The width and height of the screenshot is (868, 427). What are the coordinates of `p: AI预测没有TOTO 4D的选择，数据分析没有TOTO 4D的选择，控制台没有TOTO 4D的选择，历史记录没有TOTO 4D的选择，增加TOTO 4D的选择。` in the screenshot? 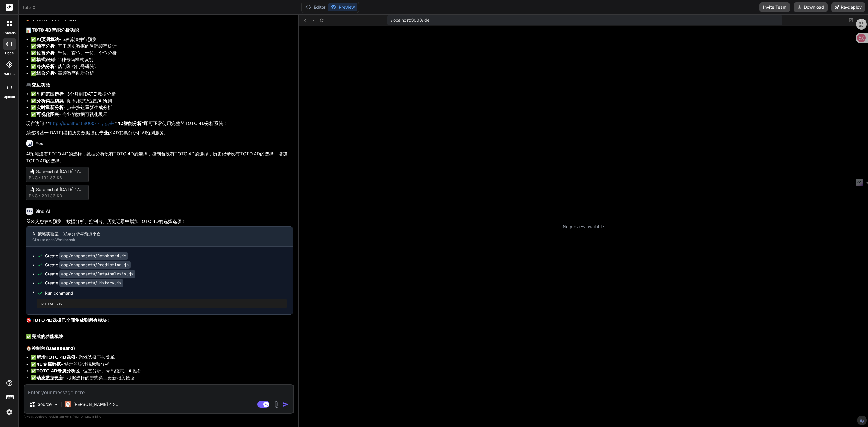 It's located at (159, 158).